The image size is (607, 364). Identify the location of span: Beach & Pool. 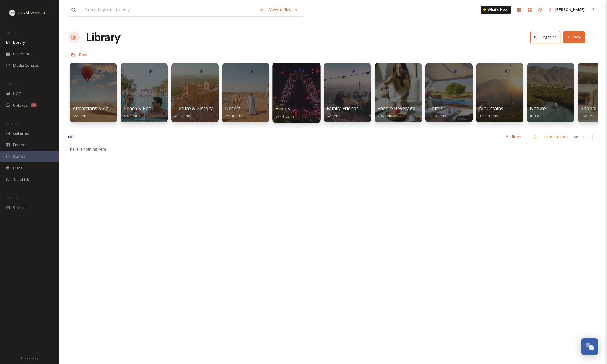
(138, 108).